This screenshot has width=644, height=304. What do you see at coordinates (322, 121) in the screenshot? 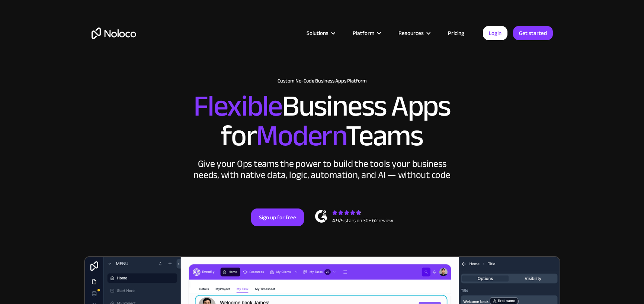
I see `h2: Business Apps for Teams` at bounding box center [322, 121].